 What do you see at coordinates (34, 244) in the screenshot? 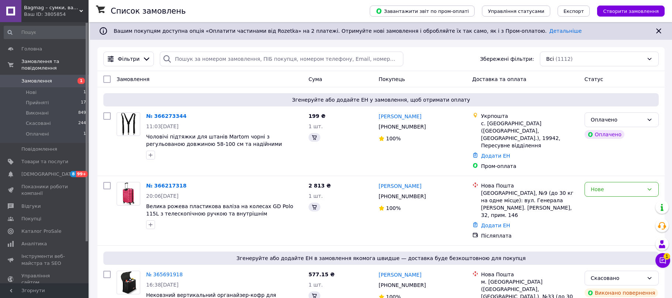
I see `span: Аналітика` at bounding box center [34, 244].